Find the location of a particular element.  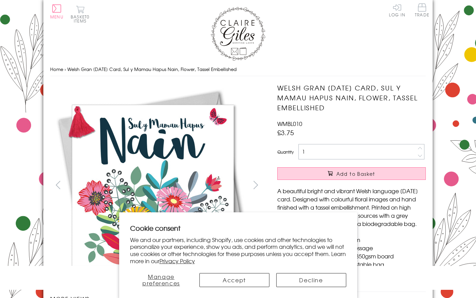

img: Claire Giles Greetings Cards is located at coordinates (238, 34).